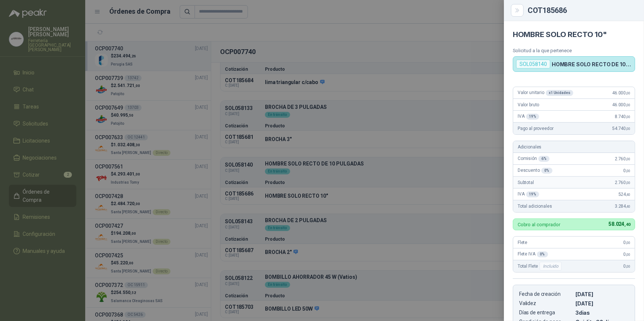 This screenshot has height=321, width=644. What do you see at coordinates (546, 313) in the screenshot?
I see `p: Días de entrega` at bounding box center [546, 313].